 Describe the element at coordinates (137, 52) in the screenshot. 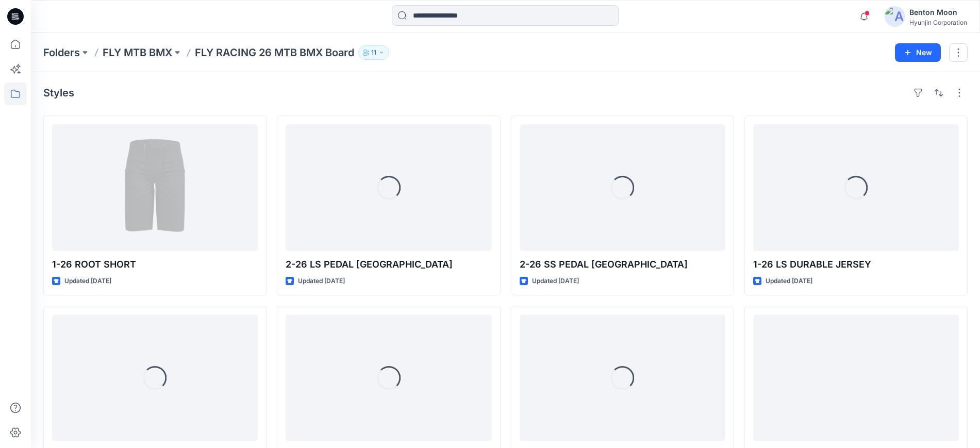

I see `p: FLY MTB BMX` at that location.